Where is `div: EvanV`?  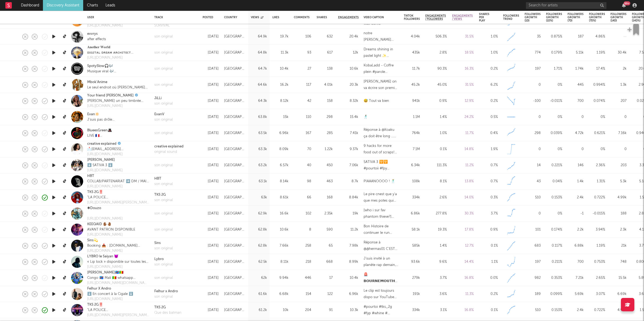 div: EvanV is located at coordinates (163, 115).